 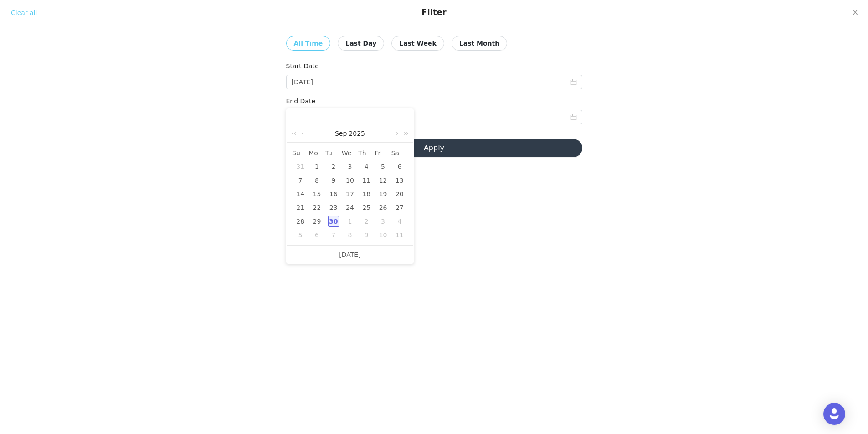 What do you see at coordinates (366, 180) in the screenshot?
I see `td: September 11, 2025` at bounding box center [366, 180].